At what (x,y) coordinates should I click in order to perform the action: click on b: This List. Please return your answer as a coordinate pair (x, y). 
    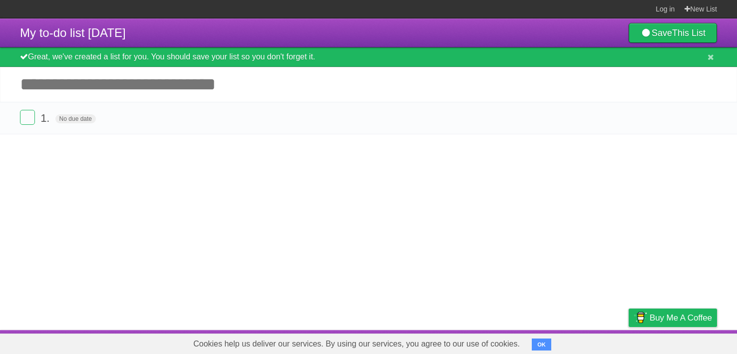
    Looking at the image, I should click on (689, 33).